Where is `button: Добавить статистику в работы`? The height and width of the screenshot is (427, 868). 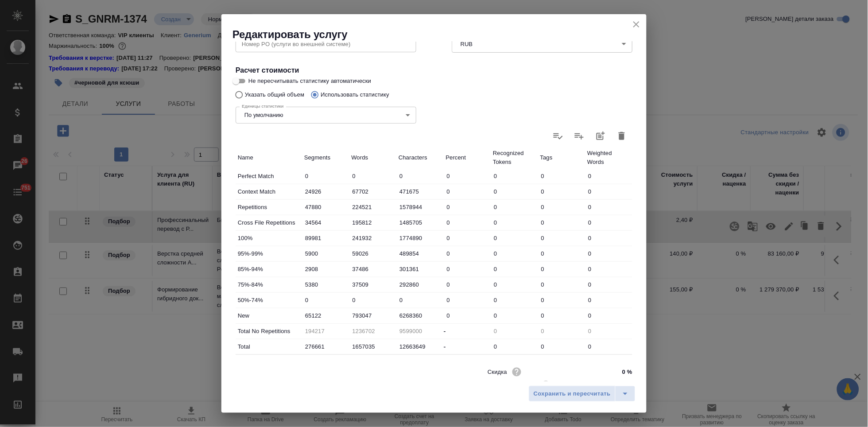 button: Добавить статистику в работы is located at coordinates (601, 135).